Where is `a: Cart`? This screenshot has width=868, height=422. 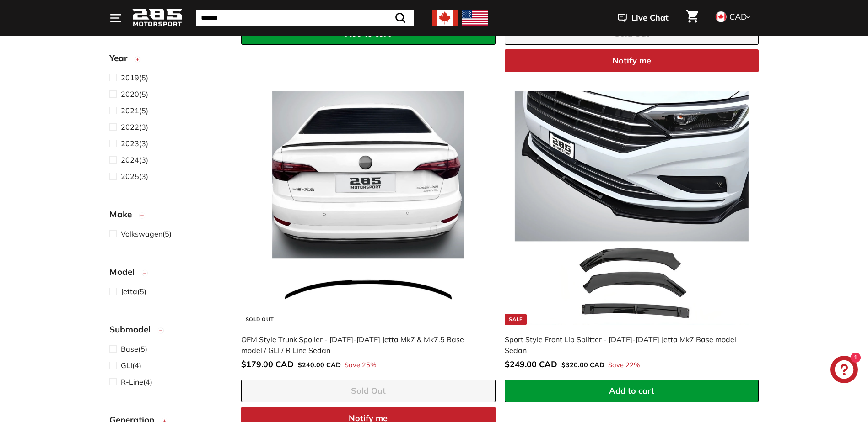
a: Cart is located at coordinates (691, 18).